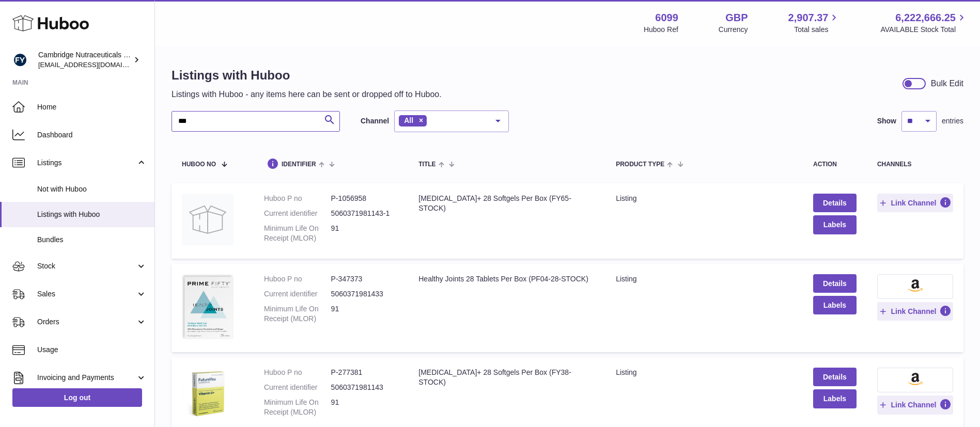 This screenshot has width=980, height=427. What do you see at coordinates (365, 388) in the screenshot?
I see `dd: 5060371981143` at bounding box center [365, 388].